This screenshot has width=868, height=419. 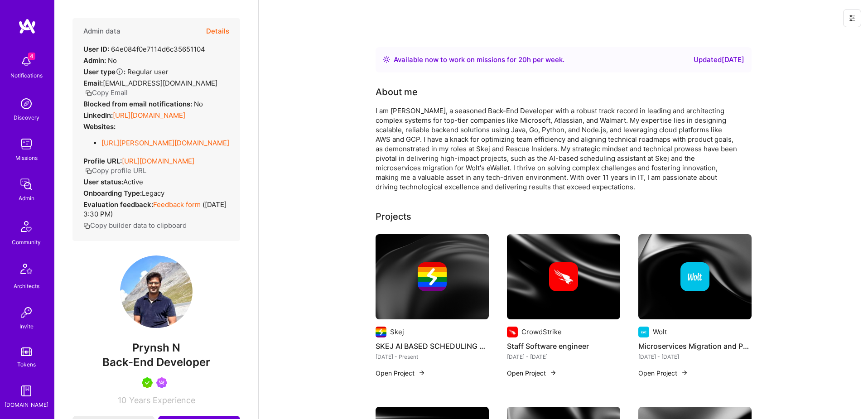 I want to click on span: legacy, so click(x=153, y=193).